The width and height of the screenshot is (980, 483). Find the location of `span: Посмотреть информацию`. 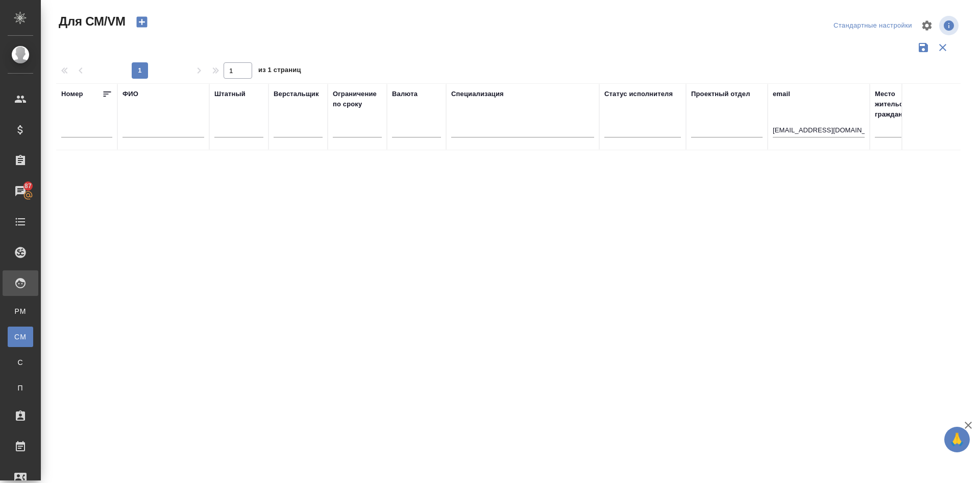

span: Посмотреть информацию is located at coordinates (950, 25).